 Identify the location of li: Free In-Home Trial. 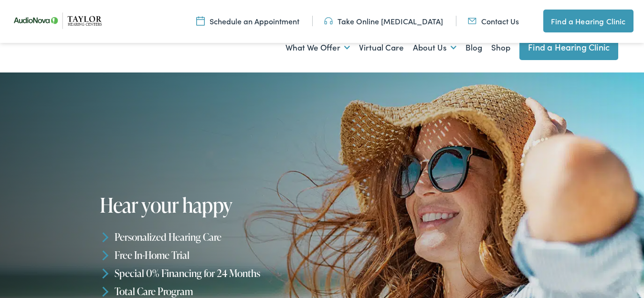
(212, 255).